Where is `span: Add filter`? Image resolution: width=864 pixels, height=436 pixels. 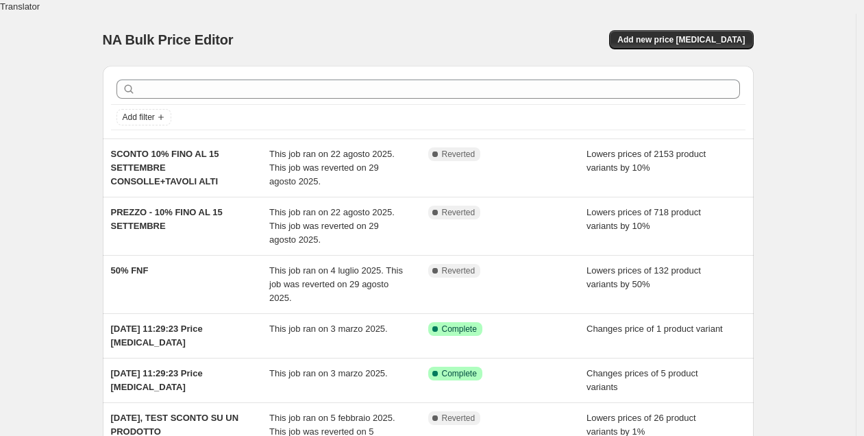 span: Add filter is located at coordinates (138, 117).